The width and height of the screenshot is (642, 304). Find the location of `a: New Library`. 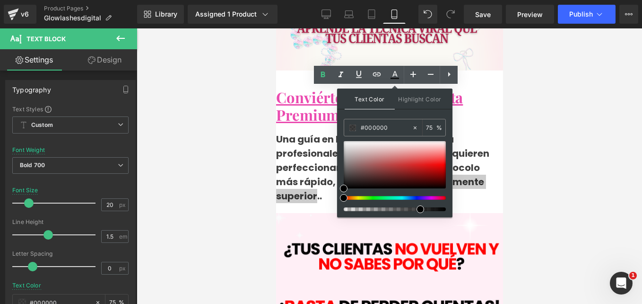

a: New Library is located at coordinates (160, 14).